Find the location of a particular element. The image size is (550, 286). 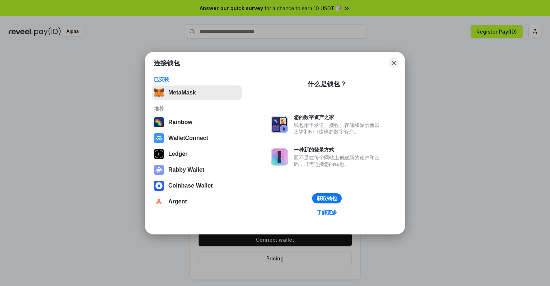

button: Rabby Wallet is located at coordinates (197, 170).